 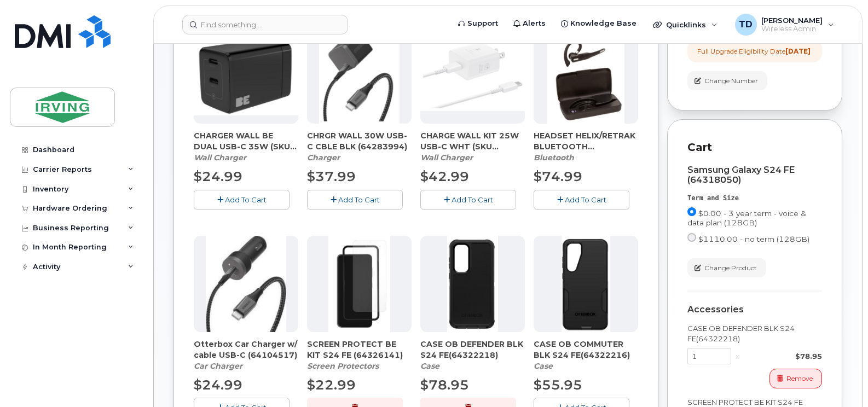 I want to click on span: $1110.00 - no term (128GB), so click(x=753, y=239).